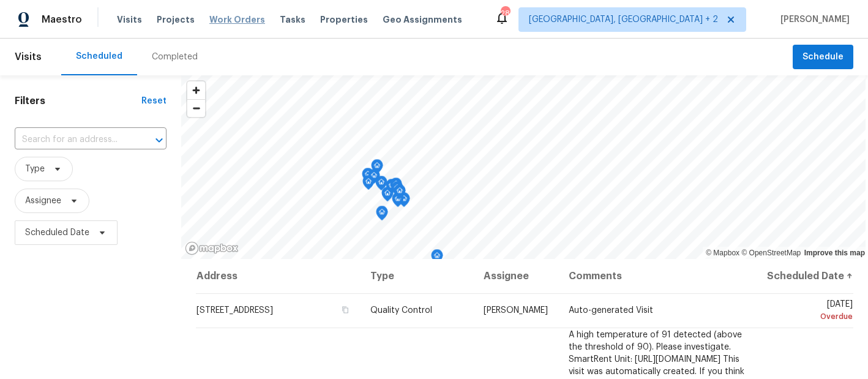  What do you see at coordinates (78, 101) in the screenshot?
I see `h1: Filters` at bounding box center [78, 101].